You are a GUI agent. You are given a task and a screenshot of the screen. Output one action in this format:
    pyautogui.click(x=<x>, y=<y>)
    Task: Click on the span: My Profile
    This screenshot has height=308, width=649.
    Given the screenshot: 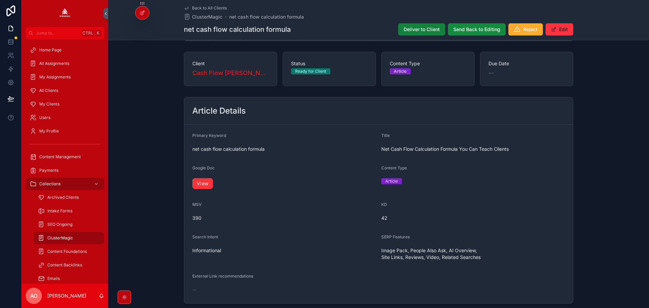 What is the action you would take?
    pyautogui.click(x=49, y=131)
    